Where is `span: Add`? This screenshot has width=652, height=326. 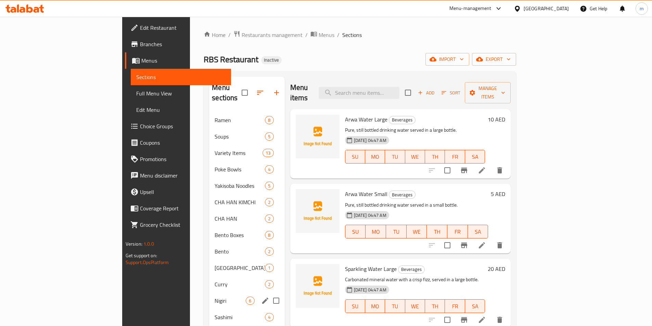 span: Add is located at coordinates (426, 93).